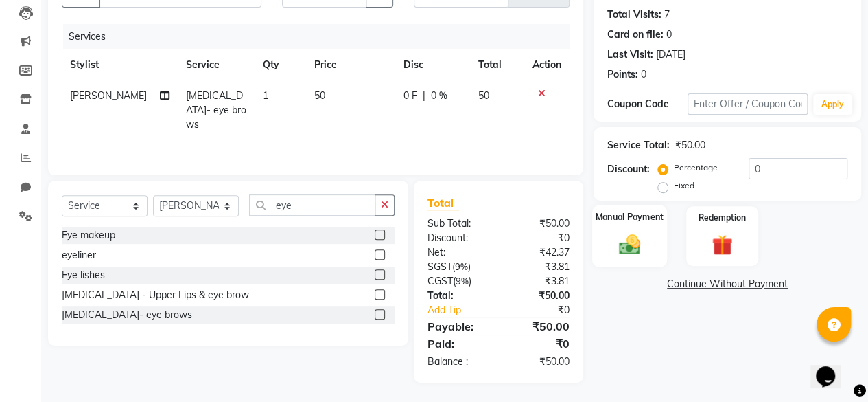  I want to click on th: Total, so click(497, 64).